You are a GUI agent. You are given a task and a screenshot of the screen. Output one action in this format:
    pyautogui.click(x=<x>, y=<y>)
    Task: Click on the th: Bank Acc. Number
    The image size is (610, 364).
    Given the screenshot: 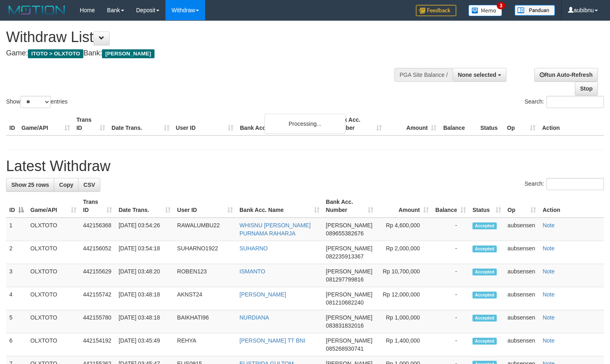 What is the action you would take?
    pyautogui.click(x=357, y=124)
    